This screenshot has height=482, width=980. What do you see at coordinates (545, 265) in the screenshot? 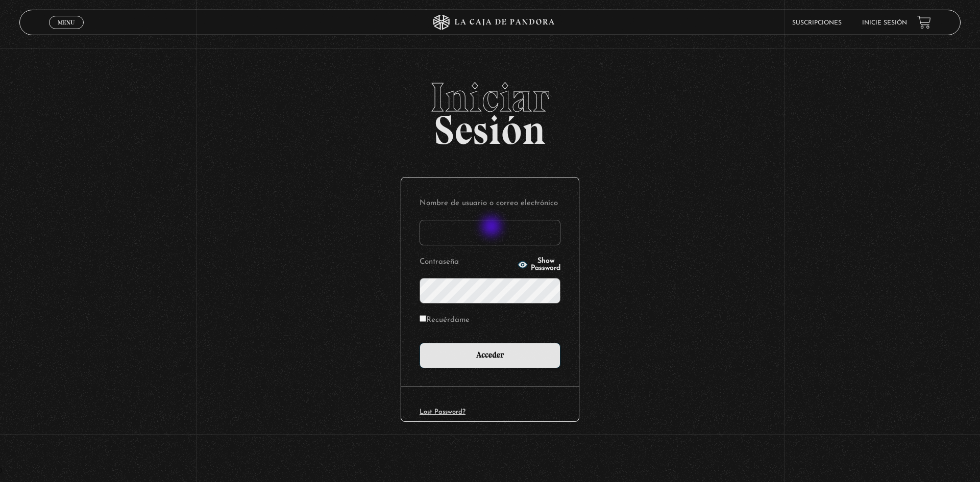
I see `span: Show Password` at bounding box center [545, 265].